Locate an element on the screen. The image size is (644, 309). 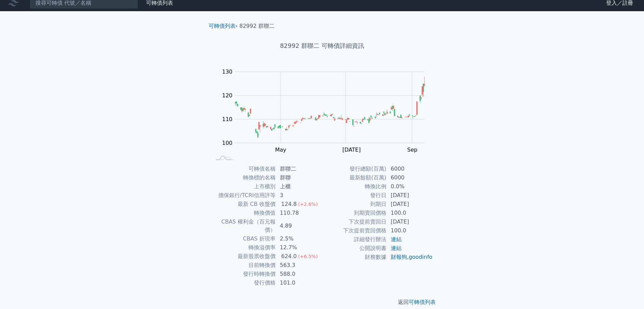
tspan: 100 is located at coordinates (228, 142).